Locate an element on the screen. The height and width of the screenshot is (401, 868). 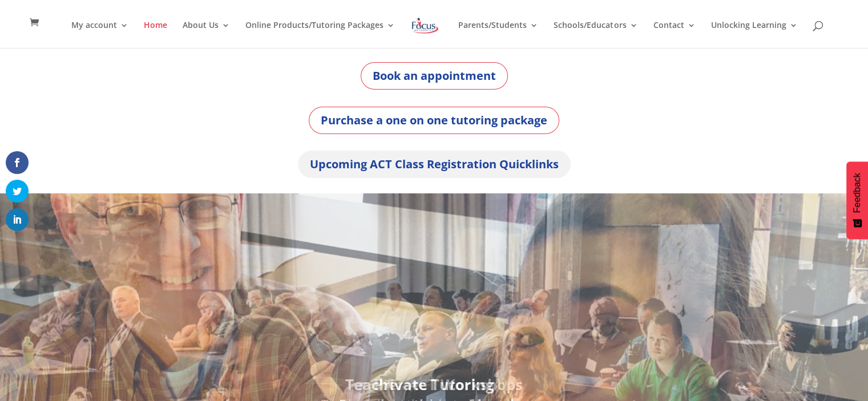
a: Contact is located at coordinates (674, 34).